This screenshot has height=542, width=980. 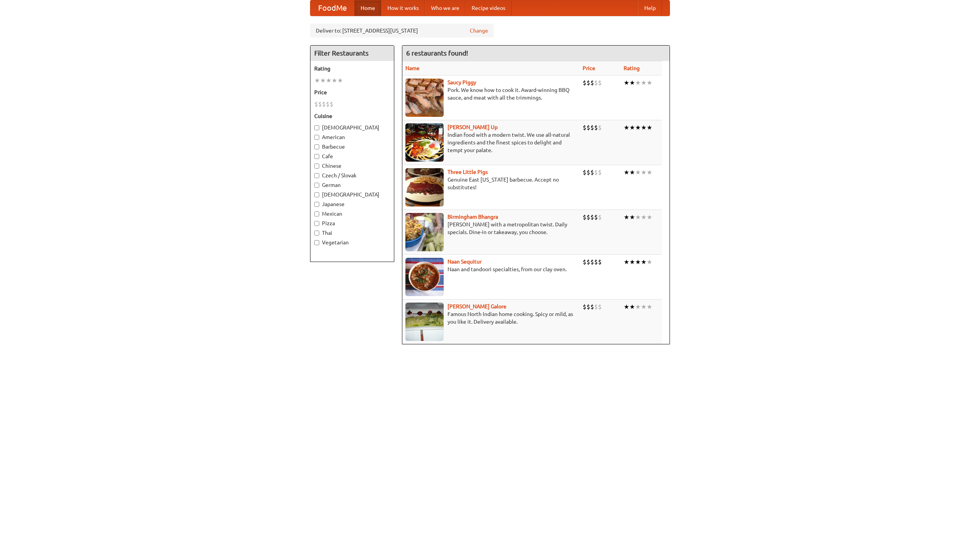 I want to click on a: Three Little Pigs, so click(x=468, y=172).